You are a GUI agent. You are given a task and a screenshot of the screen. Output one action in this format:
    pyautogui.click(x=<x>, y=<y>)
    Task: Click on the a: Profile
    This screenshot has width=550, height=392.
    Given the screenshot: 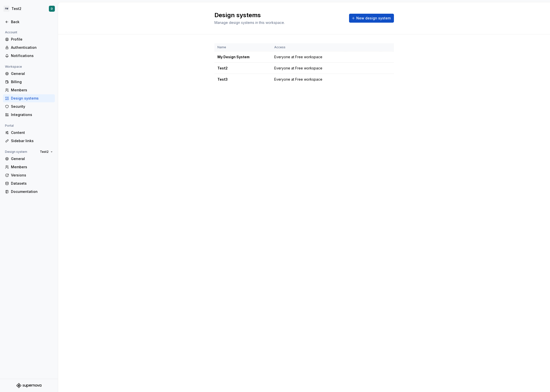 What is the action you would take?
    pyautogui.click(x=29, y=39)
    